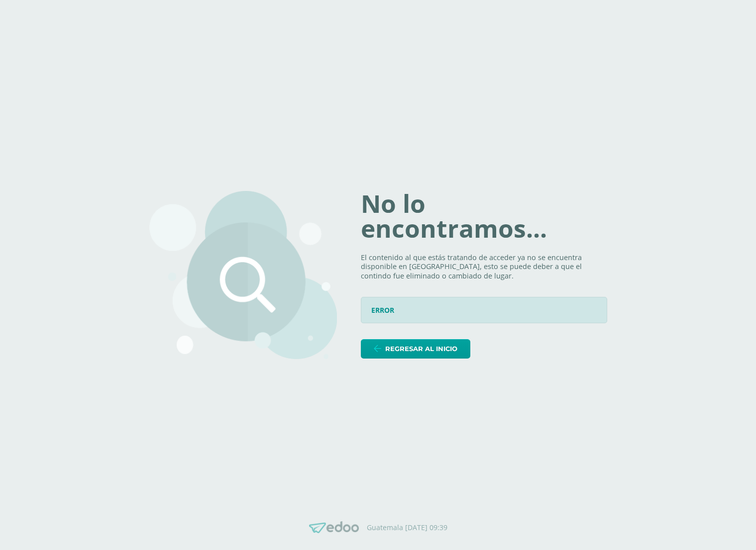 This screenshot has width=756, height=550. I want to click on h1: No lo encontramos..., so click(484, 216).